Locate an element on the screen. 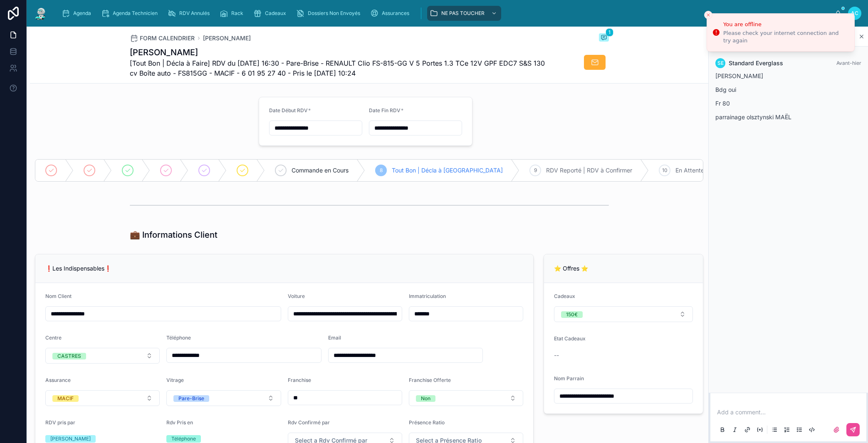 The image size is (868, 443). button: Close toast is located at coordinates (708, 15).